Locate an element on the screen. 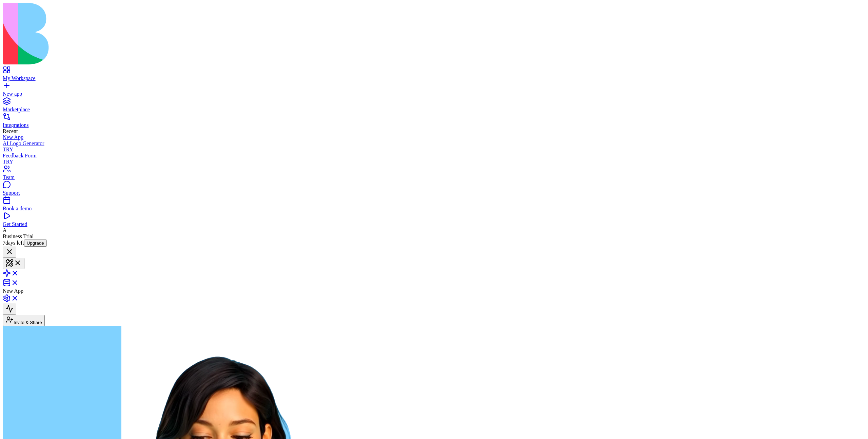  div: AI Logo Generator is located at coordinates (434, 144).